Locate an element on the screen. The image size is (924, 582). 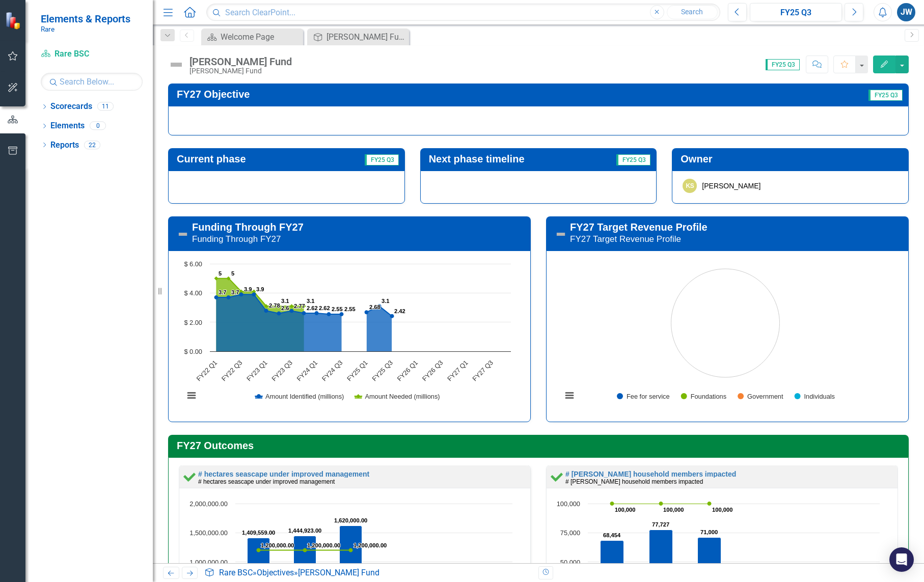
small: # hectares seascape under improved management is located at coordinates (267, 482).